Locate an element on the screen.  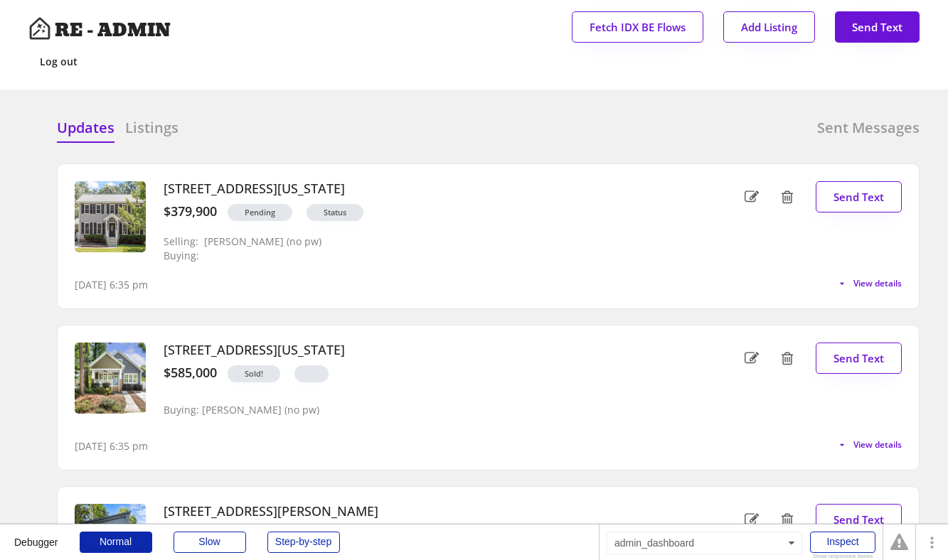
button: Status is located at coordinates (335, 212).